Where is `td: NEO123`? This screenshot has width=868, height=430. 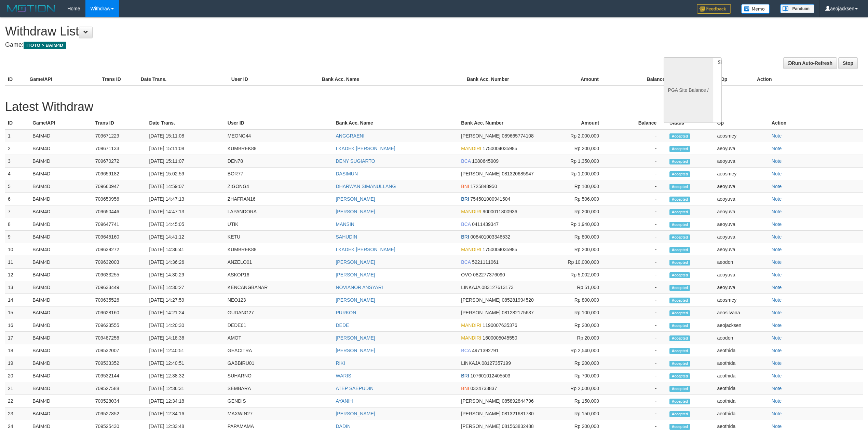
td: NEO123 is located at coordinates (279, 300).